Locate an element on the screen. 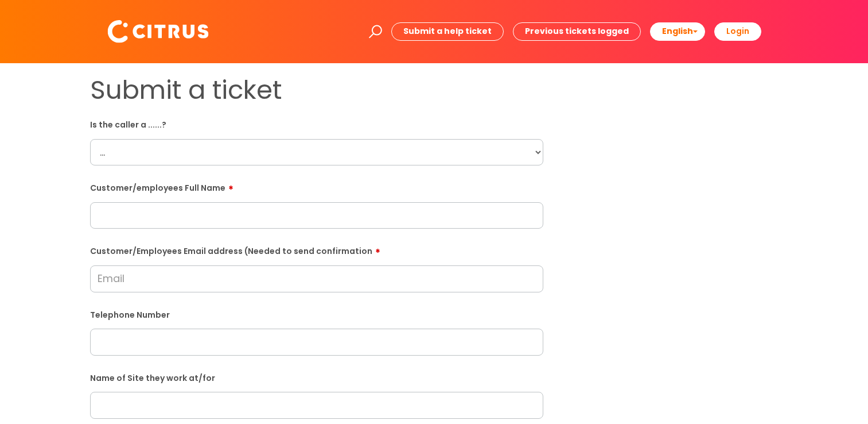 The width and height of the screenshot is (868, 424). a: Submit a help ticket is located at coordinates (447, 31).